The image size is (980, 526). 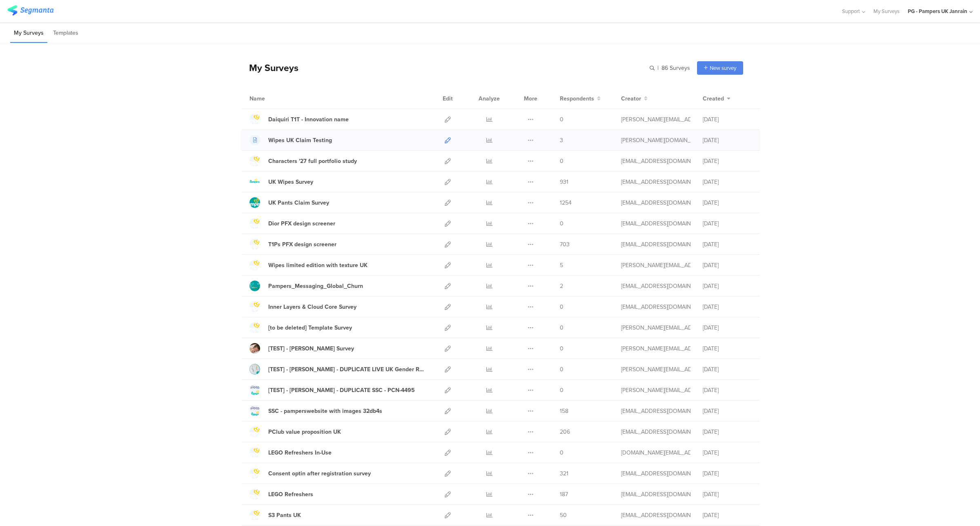 I want to click on a: SSC - pamperswebsite with images 32db4s, so click(x=316, y=410).